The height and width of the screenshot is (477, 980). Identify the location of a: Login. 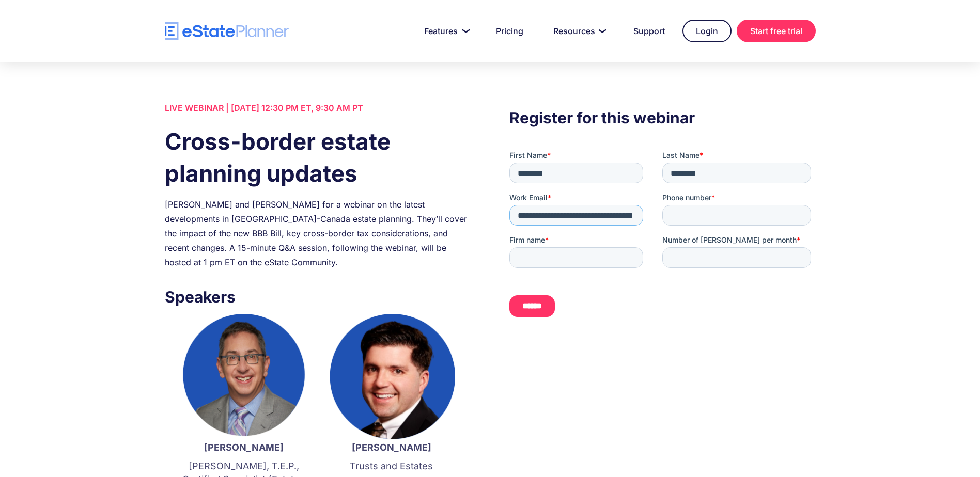
(707, 31).